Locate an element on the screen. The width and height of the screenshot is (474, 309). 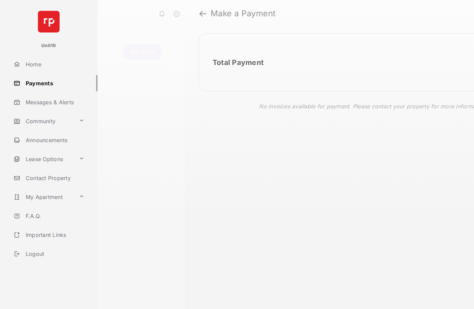
a: Lease Options is located at coordinates (43, 159).